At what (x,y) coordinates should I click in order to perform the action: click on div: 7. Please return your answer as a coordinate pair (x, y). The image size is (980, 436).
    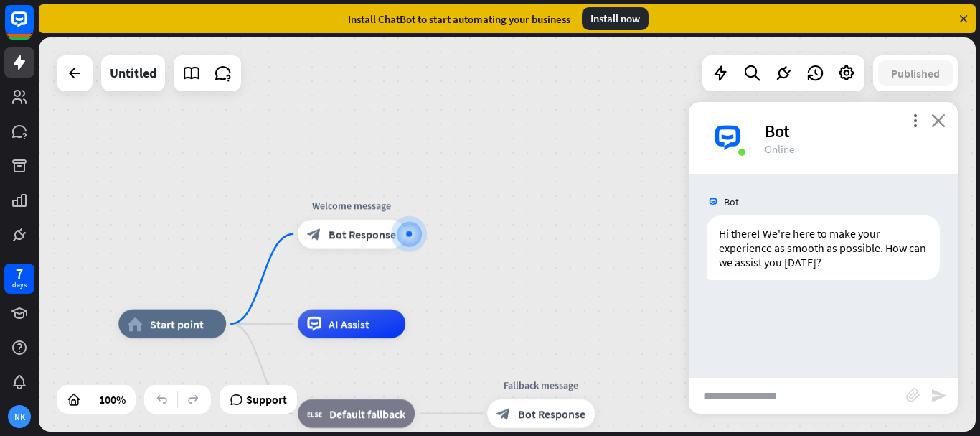
    Looking at the image, I should click on (19, 274).